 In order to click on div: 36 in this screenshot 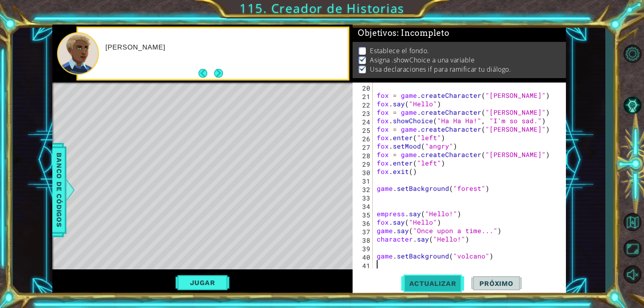, I will do `click(364, 223)`.